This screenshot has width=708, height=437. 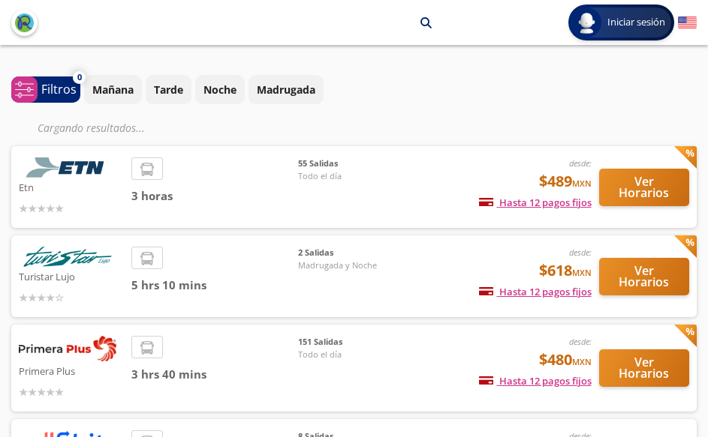 What do you see at coordinates (687, 23) in the screenshot?
I see `button: English` at bounding box center [687, 23].